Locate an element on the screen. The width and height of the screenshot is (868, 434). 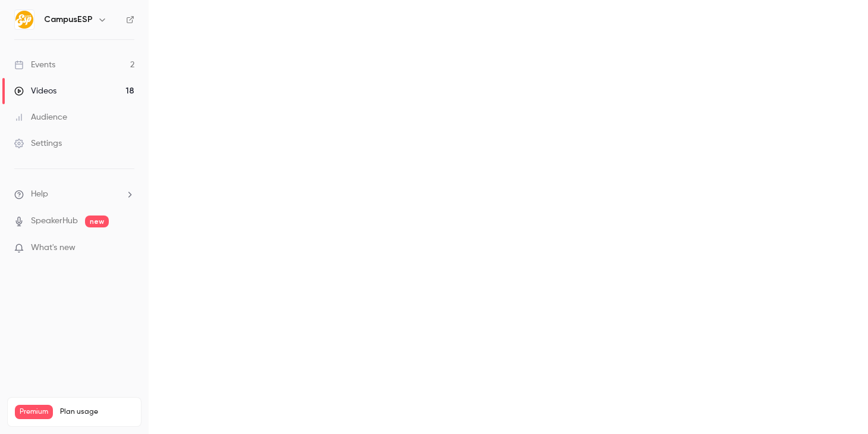
h6: CampusESP is located at coordinates (68, 19).